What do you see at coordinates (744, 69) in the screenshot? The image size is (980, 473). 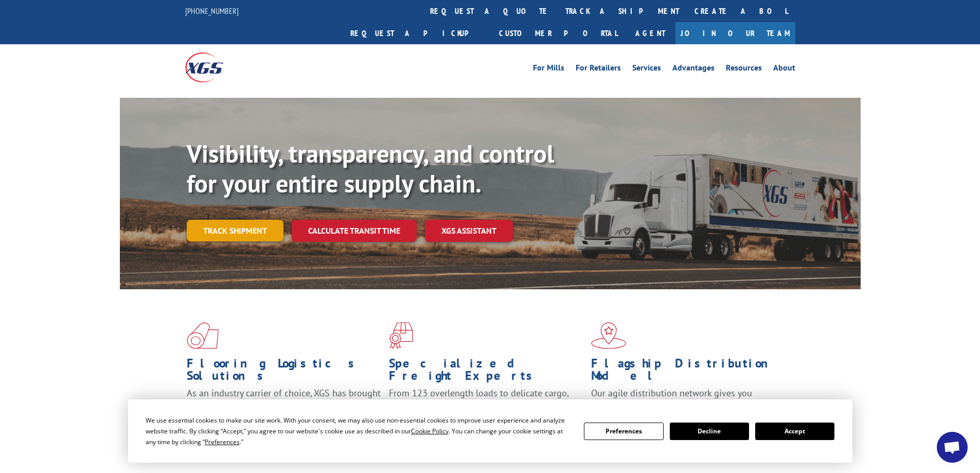 I see `a: Resources` at bounding box center [744, 69].